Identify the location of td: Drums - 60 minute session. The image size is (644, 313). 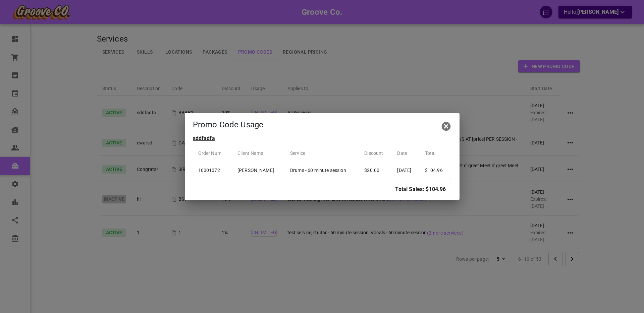
(322, 171).